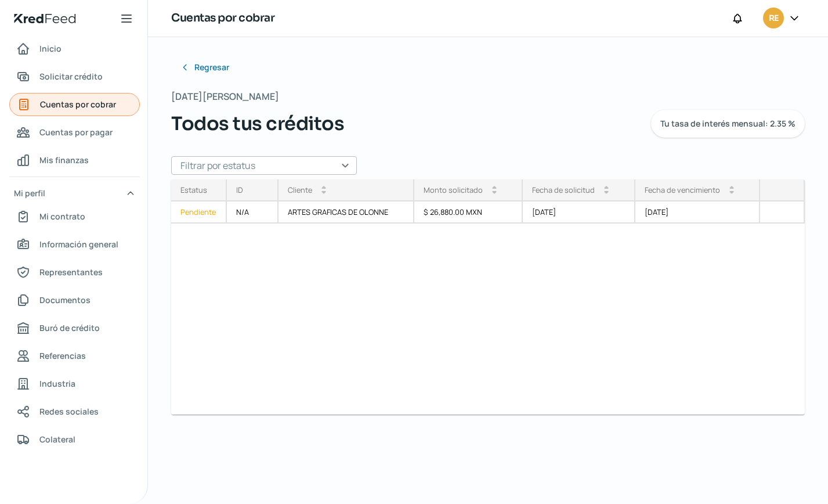 Image resolution: width=828 pixels, height=504 pixels. I want to click on a: Referencias, so click(74, 356).